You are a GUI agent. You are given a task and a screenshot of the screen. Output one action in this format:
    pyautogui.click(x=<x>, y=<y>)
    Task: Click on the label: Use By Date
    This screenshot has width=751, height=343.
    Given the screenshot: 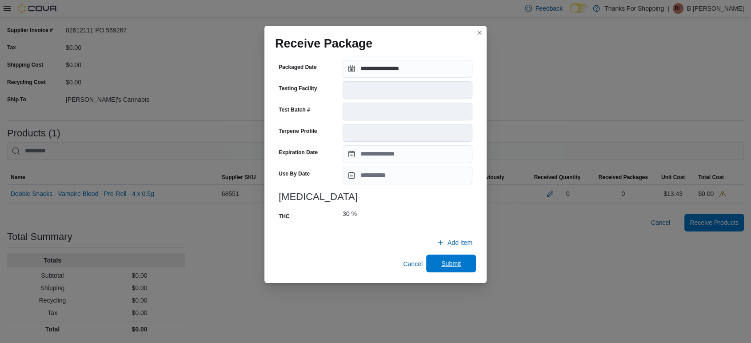 What is the action you would take?
    pyautogui.click(x=294, y=174)
    